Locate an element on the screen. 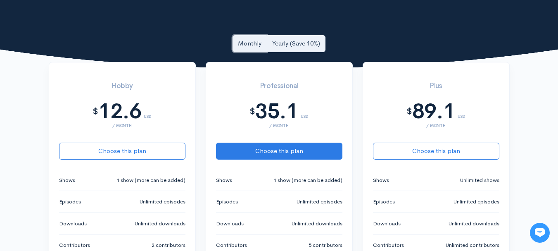 The width and height of the screenshot is (558, 251). small: Unlimited shows is located at coordinates (480, 180).